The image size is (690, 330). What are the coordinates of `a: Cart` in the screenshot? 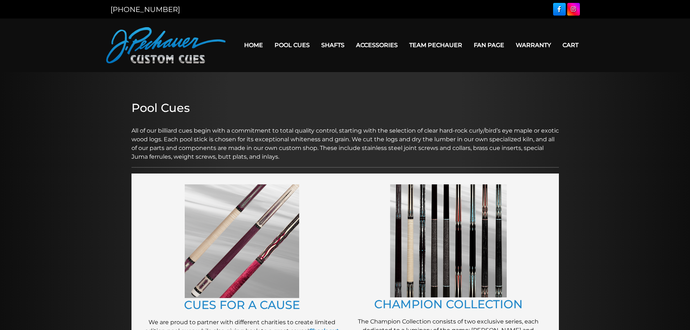 It's located at (570, 45).